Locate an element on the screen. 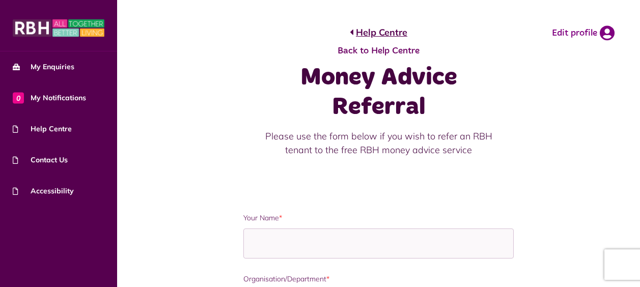  label: Organisation/Department is located at coordinates (378, 279).